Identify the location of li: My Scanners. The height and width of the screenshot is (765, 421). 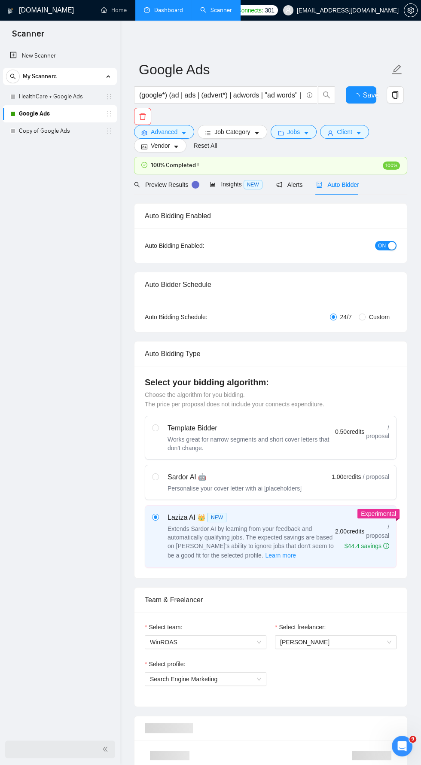
(60, 104).